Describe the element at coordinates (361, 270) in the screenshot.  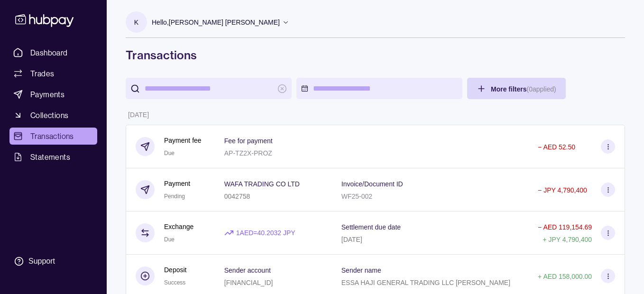
I see `p: Sender name` at that location.